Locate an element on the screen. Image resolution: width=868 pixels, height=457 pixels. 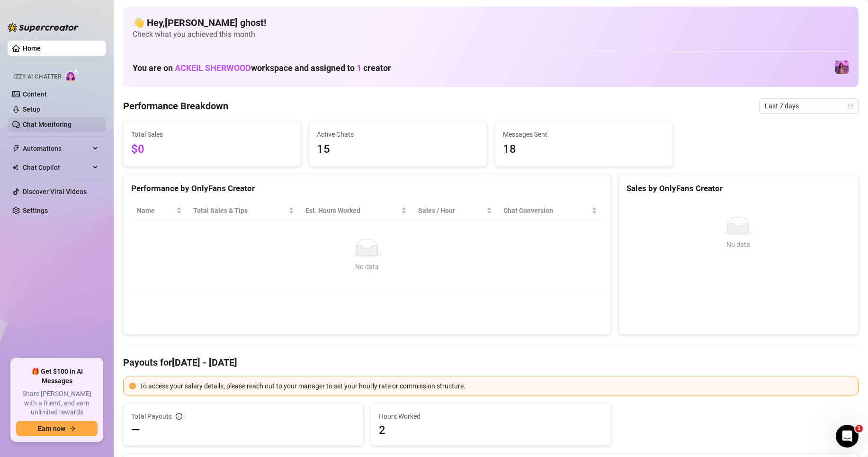
span: info-circle is located at coordinates (179, 417).